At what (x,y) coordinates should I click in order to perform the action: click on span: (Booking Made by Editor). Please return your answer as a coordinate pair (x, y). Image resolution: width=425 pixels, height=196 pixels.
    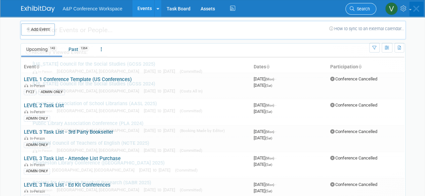
    Looking at the image, I should click on (202, 131).